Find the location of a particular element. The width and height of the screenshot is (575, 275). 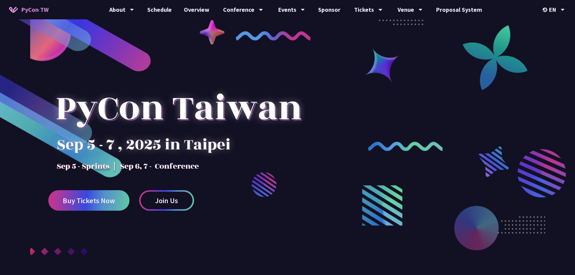

span: Join Us is located at coordinates (167, 200).